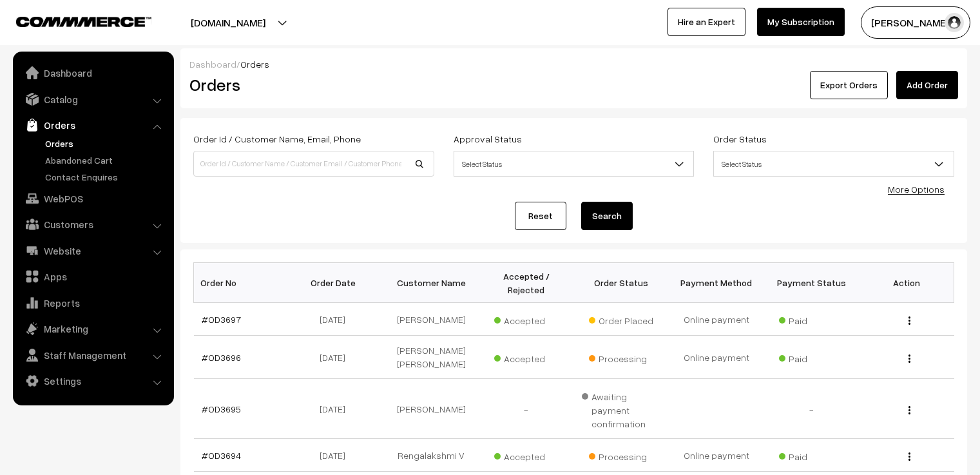  I want to click on td: Rengalakshmi V, so click(432, 455).